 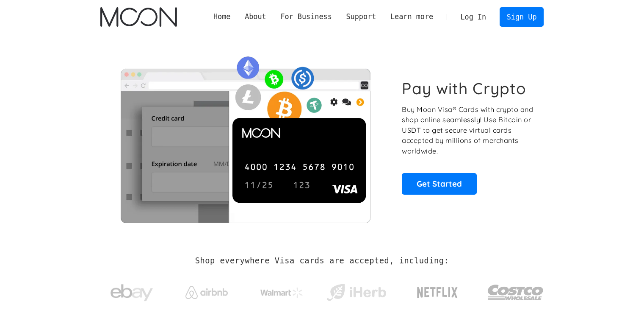 I want to click on a: Log In, so click(x=473, y=17).